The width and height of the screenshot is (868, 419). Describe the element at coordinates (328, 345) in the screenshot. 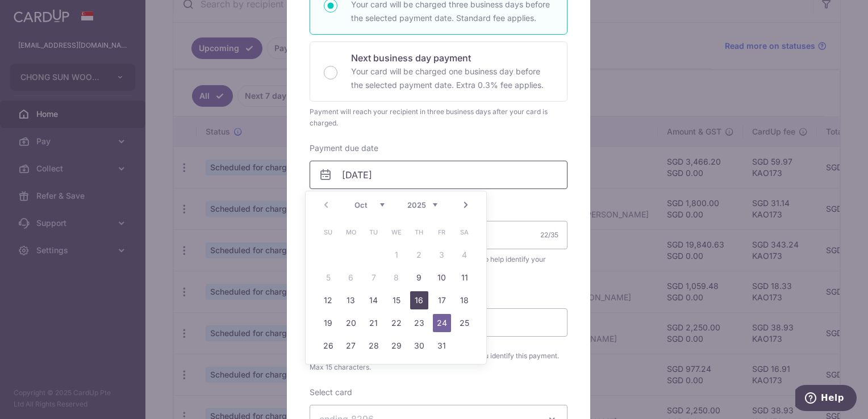

I see `a: 26` at that location.